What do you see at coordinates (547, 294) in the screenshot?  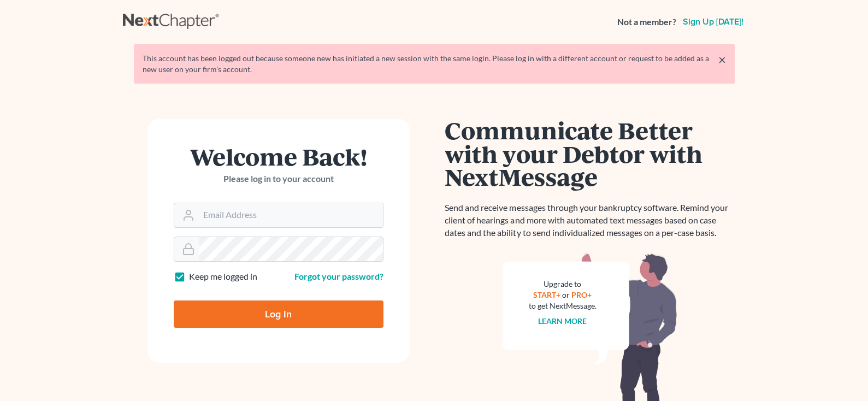 I see `a: START+` at bounding box center [547, 294].